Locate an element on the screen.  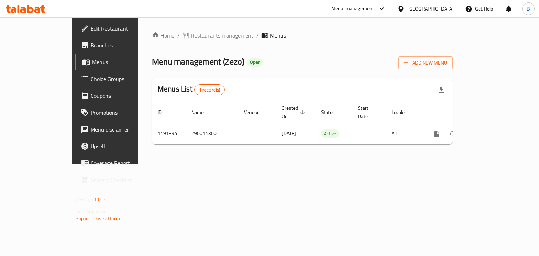
td: 1191394 is located at coordinates (169, 133).